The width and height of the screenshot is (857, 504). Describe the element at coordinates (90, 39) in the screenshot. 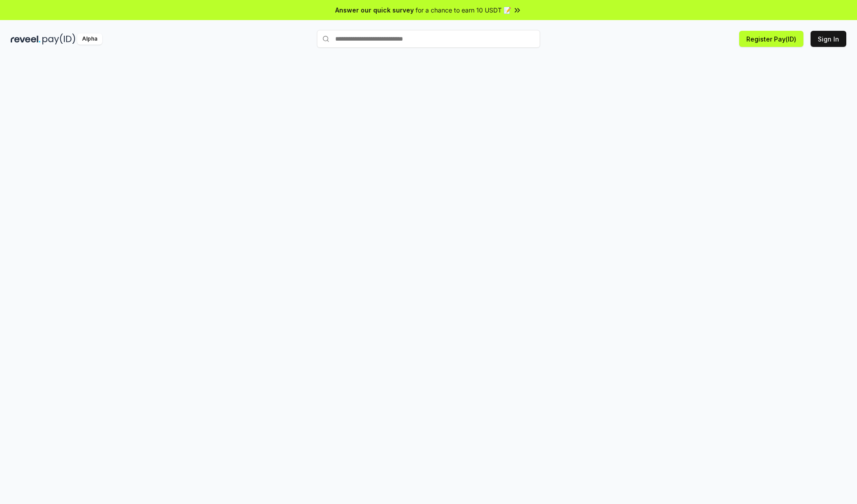

I see `div: Alpha` at that location.